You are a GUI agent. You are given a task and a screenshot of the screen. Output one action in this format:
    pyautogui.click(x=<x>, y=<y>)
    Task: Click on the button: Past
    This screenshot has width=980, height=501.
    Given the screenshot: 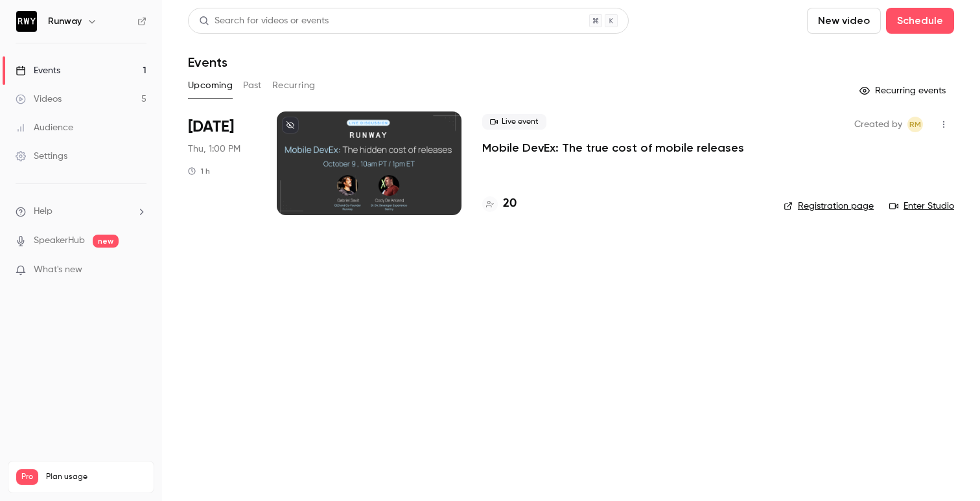 What is the action you would take?
    pyautogui.click(x=252, y=85)
    